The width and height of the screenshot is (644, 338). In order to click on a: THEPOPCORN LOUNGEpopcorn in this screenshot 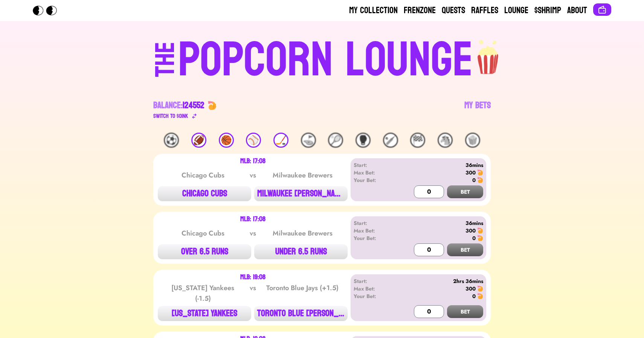, I will do `click(322, 59)`.